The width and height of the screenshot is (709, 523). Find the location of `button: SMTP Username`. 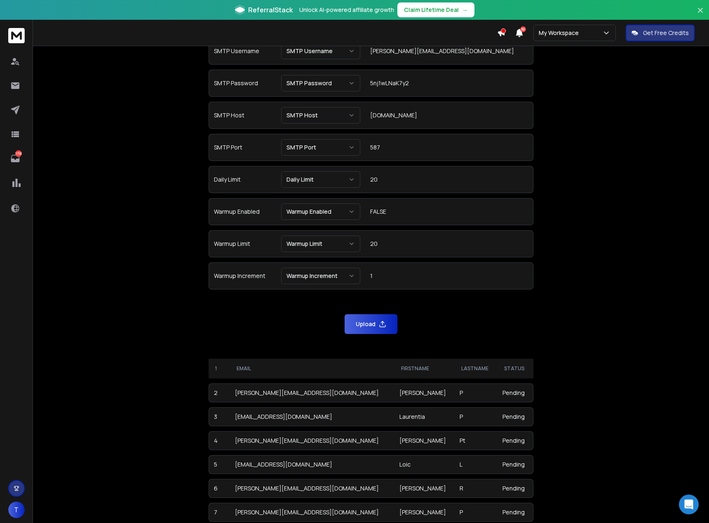

button: SMTP Username is located at coordinates (321, 51).